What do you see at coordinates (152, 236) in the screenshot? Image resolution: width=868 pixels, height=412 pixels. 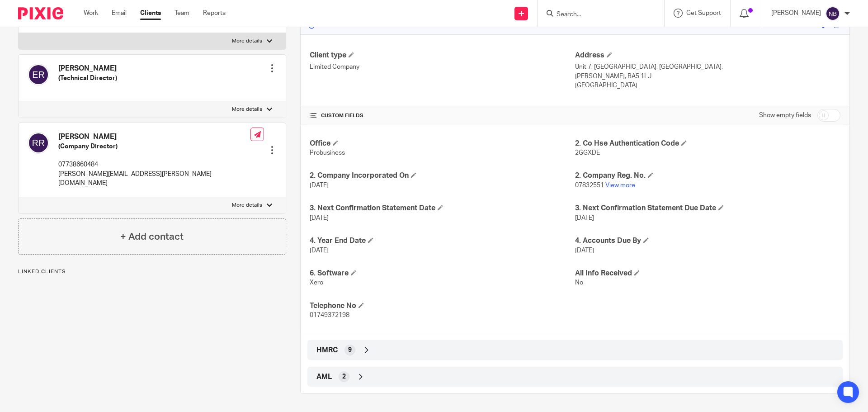 I see `h4: + Add contact` at bounding box center [152, 236].